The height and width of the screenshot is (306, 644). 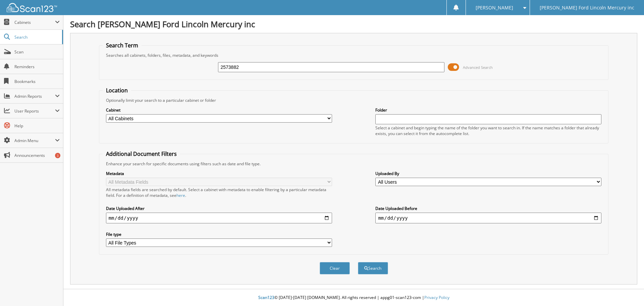 What do you see at coordinates (35, 111) in the screenshot?
I see `span: User Reports` at bounding box center [35, 111].